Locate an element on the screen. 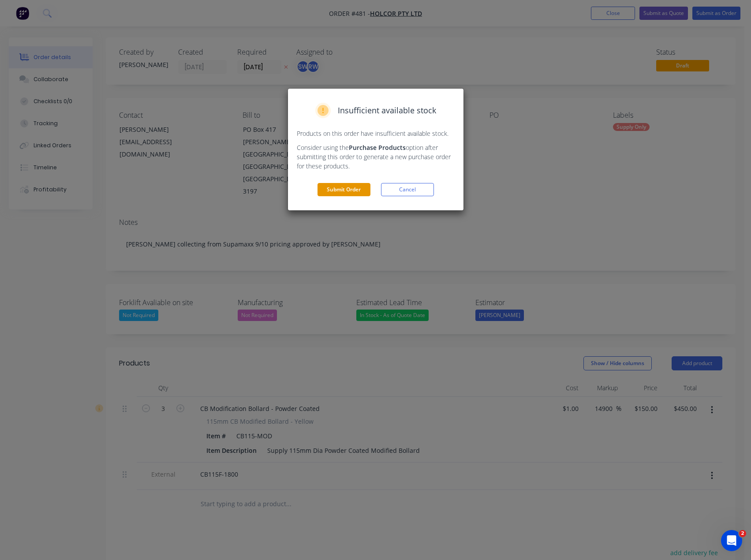 The width and height of the screenshot is (751, 560). strong: Purchase Products is located at coordinates (377, 147).